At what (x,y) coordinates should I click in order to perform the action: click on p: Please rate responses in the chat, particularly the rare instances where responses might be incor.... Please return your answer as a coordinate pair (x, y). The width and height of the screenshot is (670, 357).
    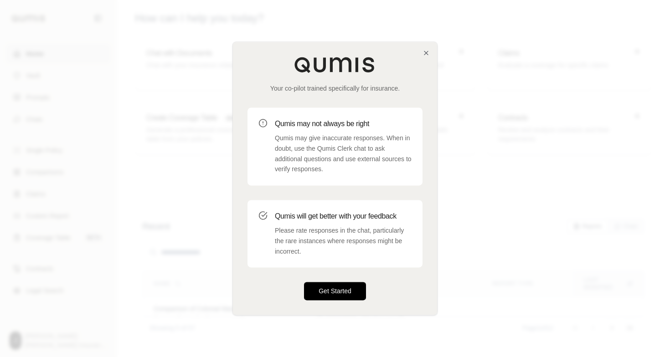
    Looking at the image, I should click on (343, 241).